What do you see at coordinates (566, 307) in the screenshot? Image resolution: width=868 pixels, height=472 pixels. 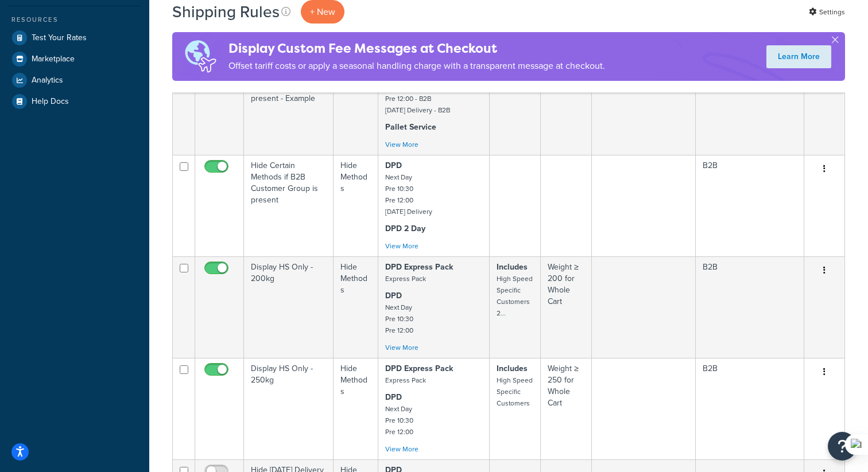 I see `td: Weight ≥ 200 for Whole Cart` at bounding box center [566, 307].